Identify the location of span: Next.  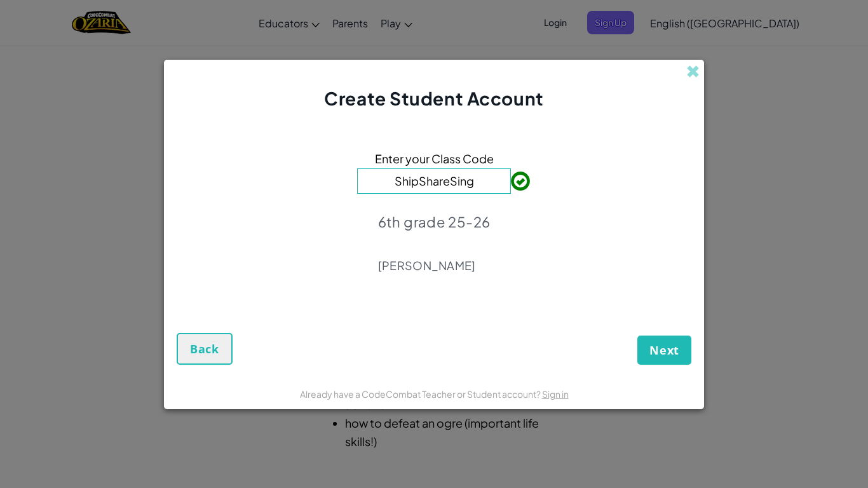
(664, 350).